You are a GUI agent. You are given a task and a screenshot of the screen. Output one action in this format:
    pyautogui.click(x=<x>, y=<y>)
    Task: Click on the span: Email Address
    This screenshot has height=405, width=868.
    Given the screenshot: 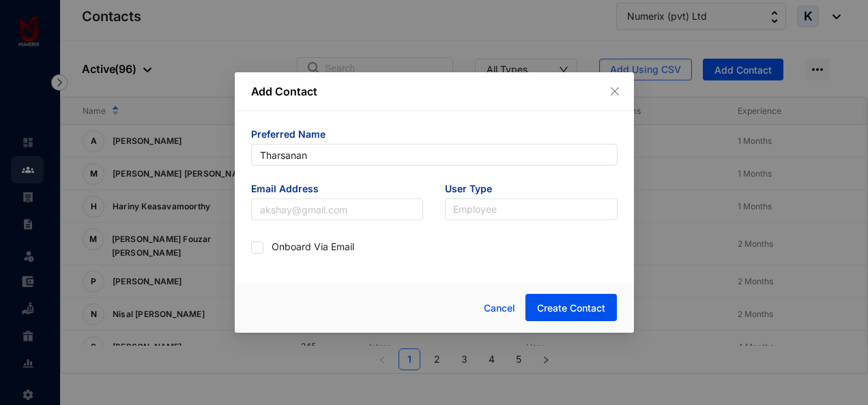 What is the action you would take?
    pyautogui.click(x=337, y=190)
    